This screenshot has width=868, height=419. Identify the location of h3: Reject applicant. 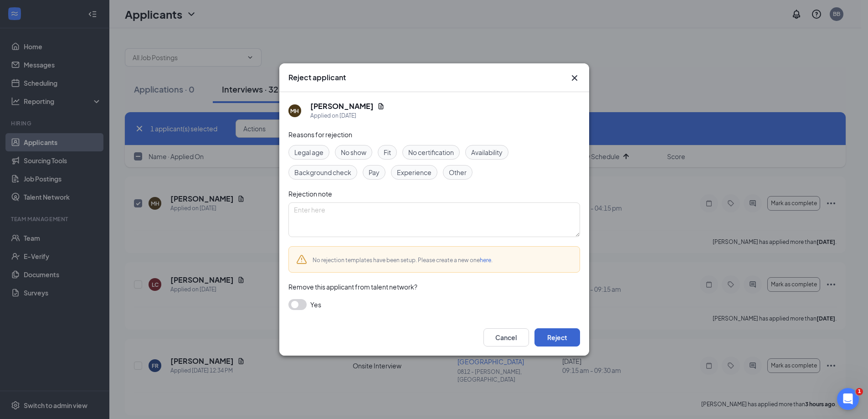
(317, 78).